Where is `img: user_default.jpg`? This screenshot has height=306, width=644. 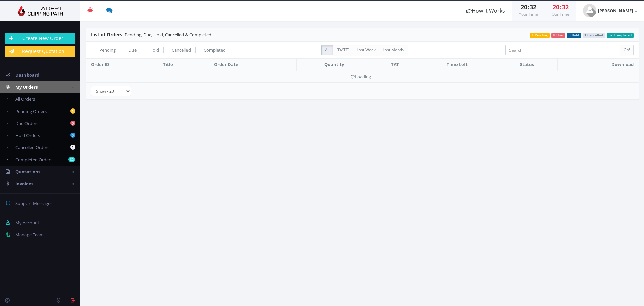
img: user_default.jpg is located at coordinates (590, 11).